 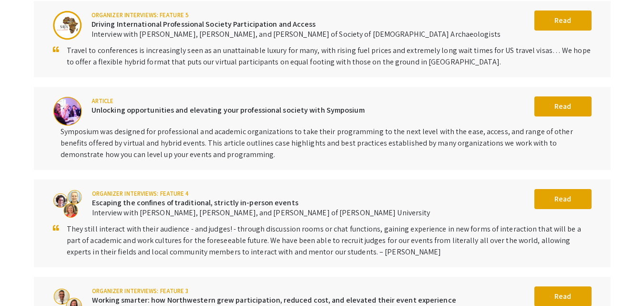 I want to click on div: Symposium was designed for professional and academic organizations to take their programming to t..., so click(x=326, y=143).